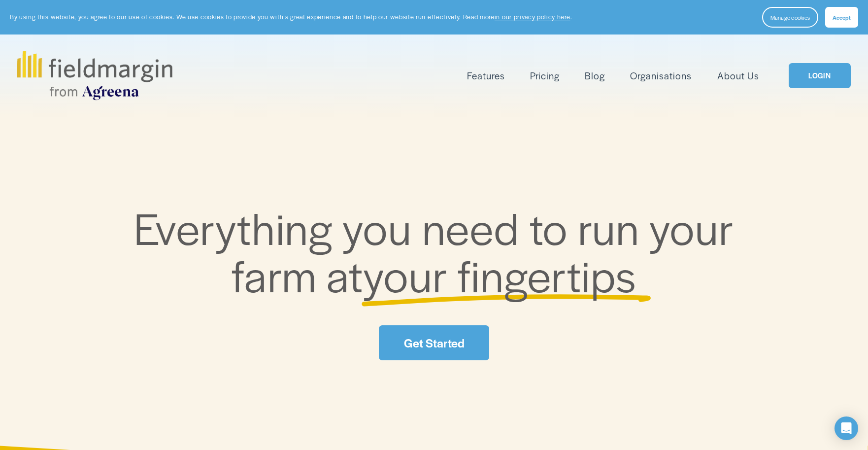 This screenshot has height=450, width=868. What do you see at coordinates (500, 274) in the screenshot?
I see `span: your fingertips` at bounding box center [500, 274].